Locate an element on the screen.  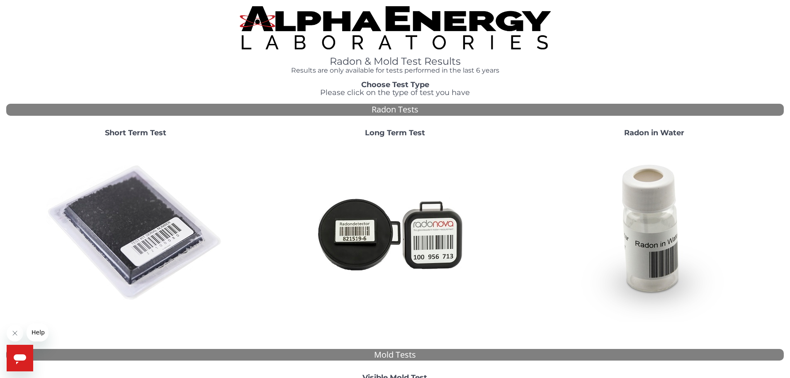
span: Please click on the type of test you have is located at coordinates (395, 92).